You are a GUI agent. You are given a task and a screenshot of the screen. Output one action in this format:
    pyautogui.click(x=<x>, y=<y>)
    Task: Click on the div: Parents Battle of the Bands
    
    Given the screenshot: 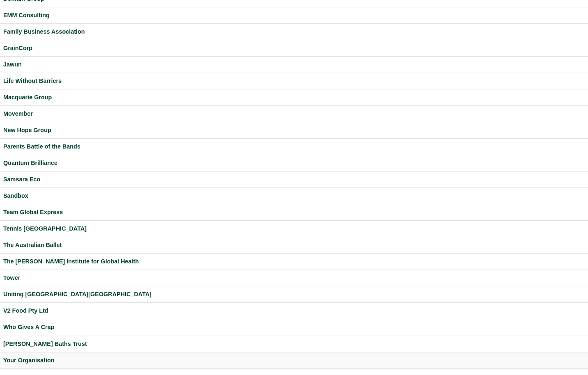 What is the action you would take?
    pyautogui.click(x=294, y=146)
    